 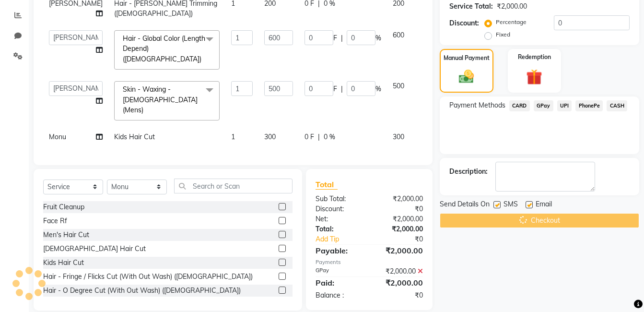 What do you see at coordinates (471, 6) in the screenshot?
I see `div: Service Total:` at bounding box center [471, 6].